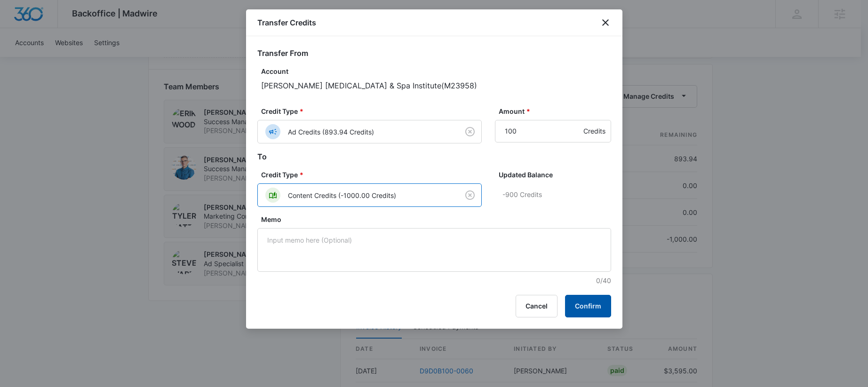 The height and width of the screenshot is (387, 868). What do you see at coordinates (342, 195) in the screenshot?
I see `p: Content Credits (-1000.00 Credits)` at bounding box center [342, 195].